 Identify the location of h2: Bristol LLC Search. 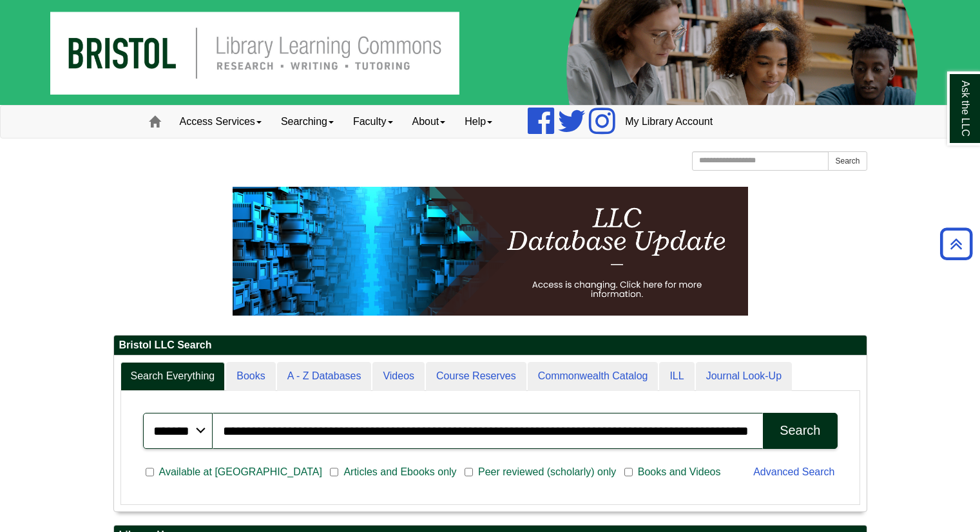
(490, 345).